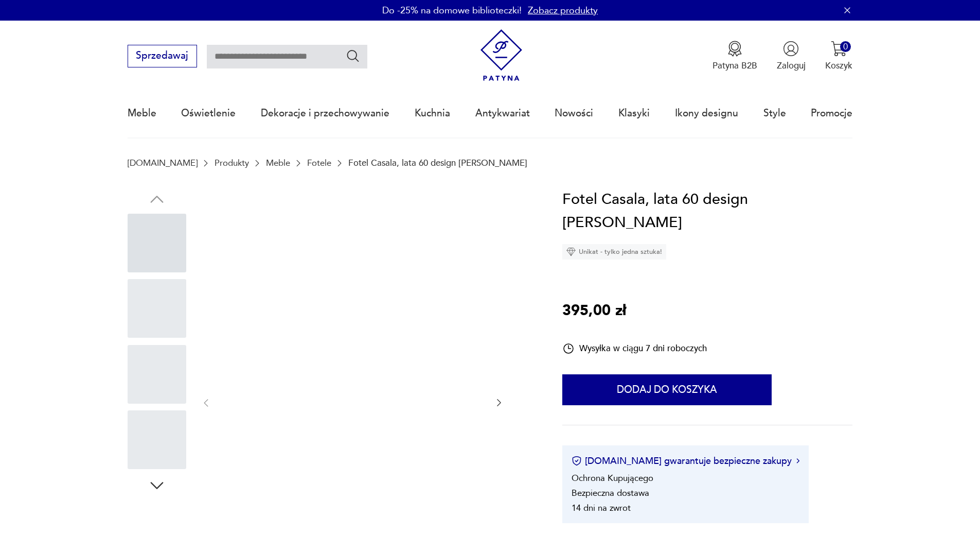 Image resolution: width=980 pixels, height=535 pixels. I want to click on a: Produkty, so click(232, 163).